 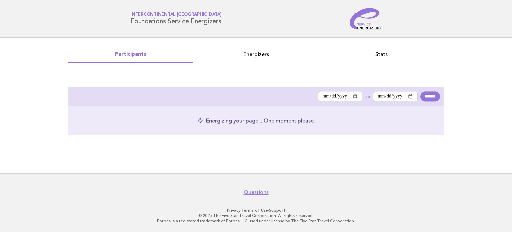 What do you see at coordinates (234, 210) in the screenshot?
I see `a: Privacy` at bounding box center [234, 210].